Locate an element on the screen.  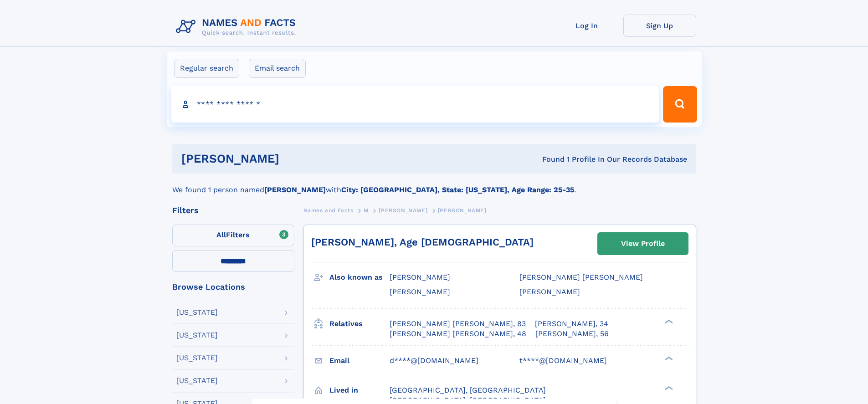
span: M is located at coordinates (366, 210).